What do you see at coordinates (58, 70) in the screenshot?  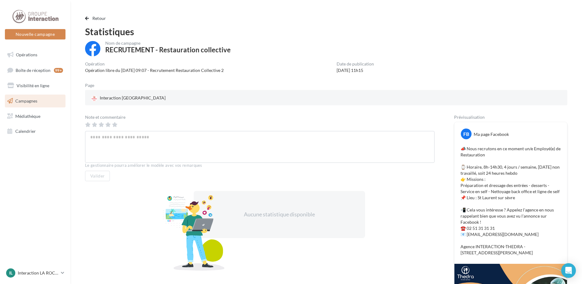 I see `div: 99+` at bounding box center [58, 70].